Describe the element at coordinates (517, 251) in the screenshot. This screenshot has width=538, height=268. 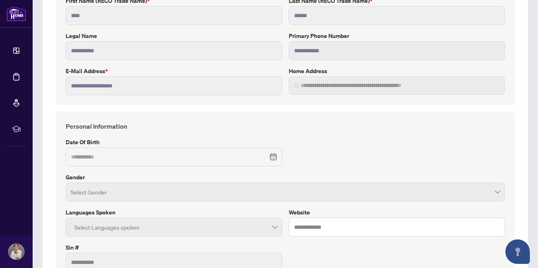
I see `button: Open asap` at that location.